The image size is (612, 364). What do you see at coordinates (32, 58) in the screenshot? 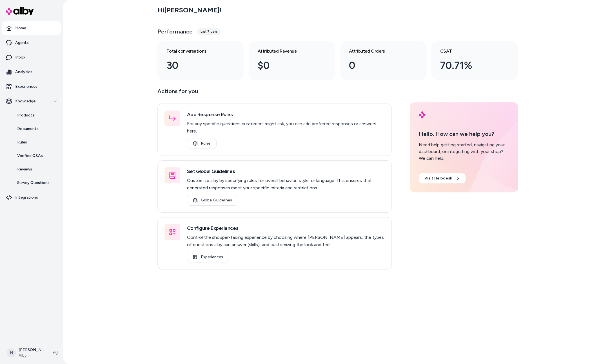
I see `a: Inbox` at bounding box center [32, 58].